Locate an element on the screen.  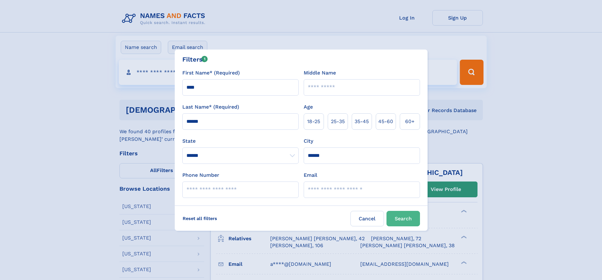
button: Search is located at coordinates (403, 219).